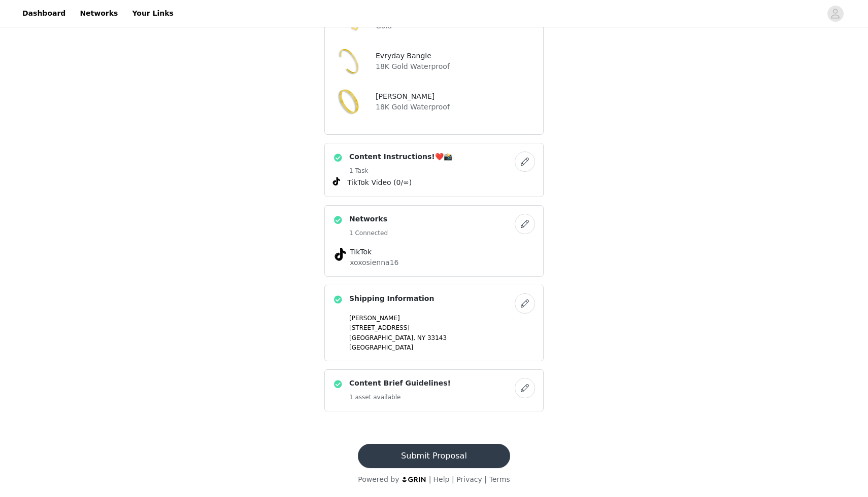 The height and width of the screenshot is (497, 868). What do you see at coordinates (414, 480) in the screenshot?
I see `img: logo` at bounding box center [414, 480].